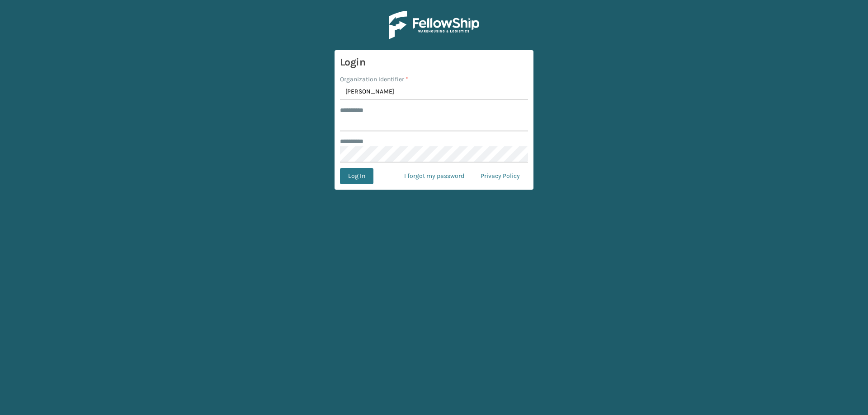 Image resolution: width=868 pixels, height=415 pixels. I want to click on button: Log In, so click(357, 176).